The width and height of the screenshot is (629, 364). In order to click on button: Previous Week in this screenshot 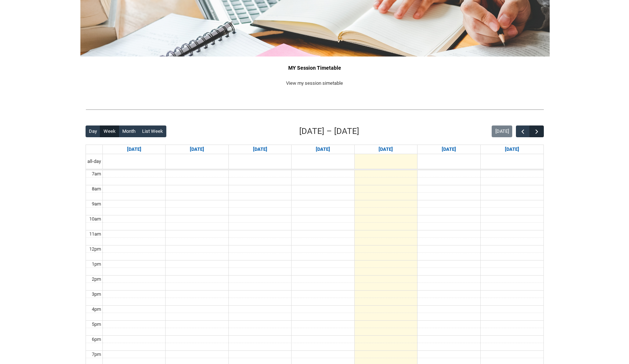, I will do `click(523, 131)`.